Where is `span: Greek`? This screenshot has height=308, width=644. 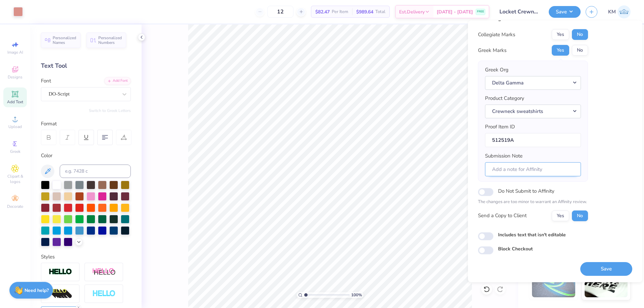 span: Greek is located at coordinates (15, 152).